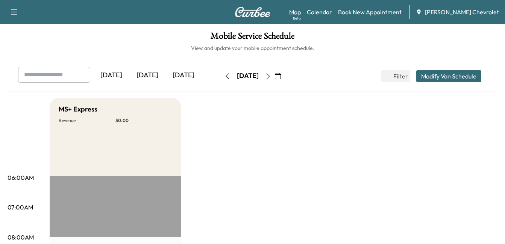 This screenshot has height=244, width=505. Describe the element at coordinates (252, 38) in the screenshot. I see `h1: Mobile Service Schedule` at that location.